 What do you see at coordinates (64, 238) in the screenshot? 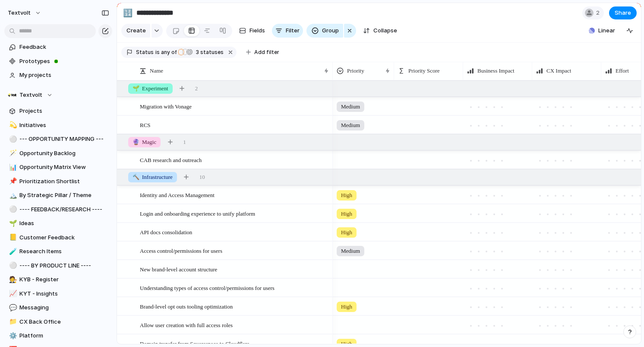
I see `span: Customer Feedback` at bounding box center [64, 238].